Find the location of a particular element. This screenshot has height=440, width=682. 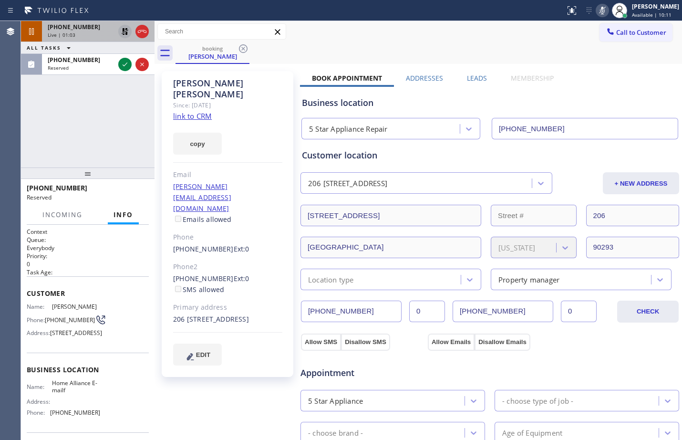

div: Phone is located at coordinates (228, 237).